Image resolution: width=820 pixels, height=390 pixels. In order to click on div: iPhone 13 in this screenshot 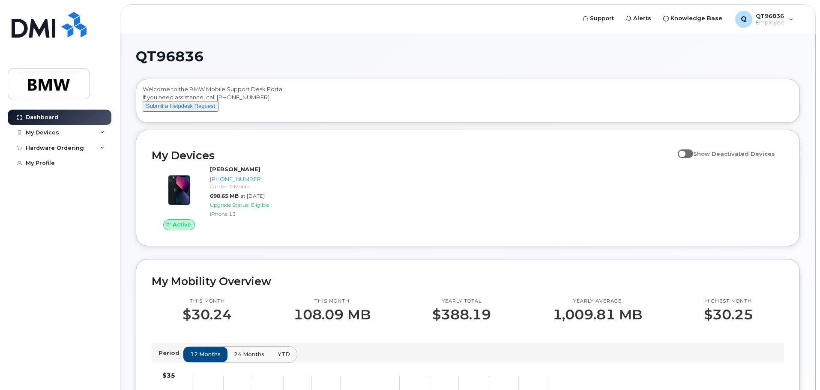, I will do `click(254, 214)`.